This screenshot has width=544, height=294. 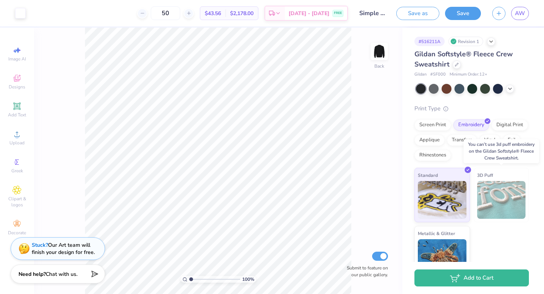 I want to click on span: 3D Puff, so click(x=485, y=175).